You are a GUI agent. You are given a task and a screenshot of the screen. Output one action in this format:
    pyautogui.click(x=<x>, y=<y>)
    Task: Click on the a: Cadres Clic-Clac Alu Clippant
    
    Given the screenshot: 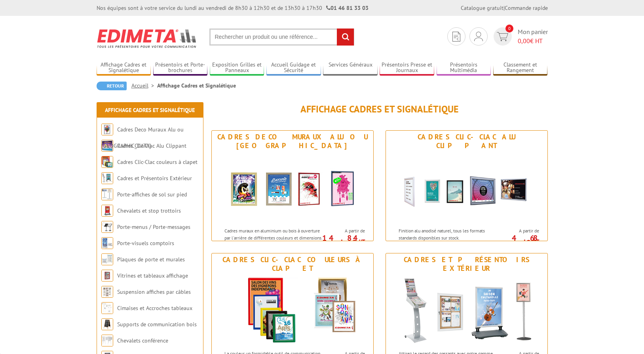 What is the action you would take?
    pyautogui.click(x=152, y=146)
    